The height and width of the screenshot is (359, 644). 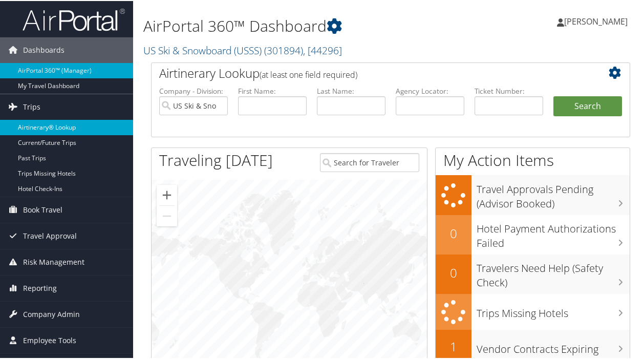 I want to click on label: First Name:, so click(x=272, y=90).